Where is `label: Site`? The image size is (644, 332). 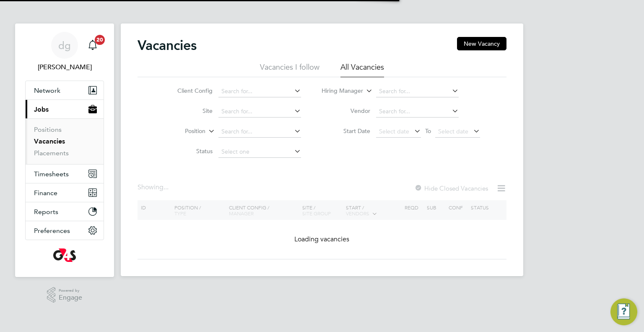 label: Site is located at coordinates (188, 111).